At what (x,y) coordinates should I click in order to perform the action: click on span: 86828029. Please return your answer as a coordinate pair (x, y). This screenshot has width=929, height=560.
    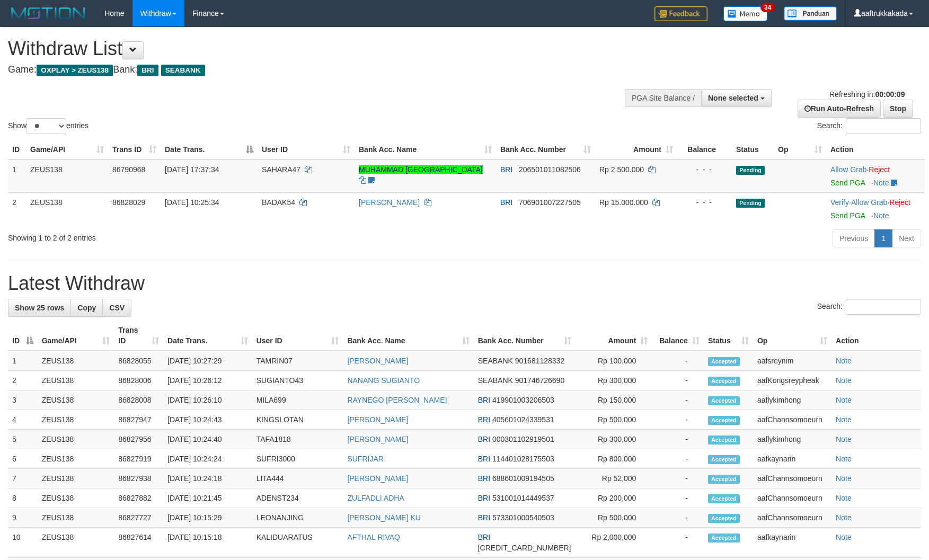
    Looking at the image, I should click on (129, 202).